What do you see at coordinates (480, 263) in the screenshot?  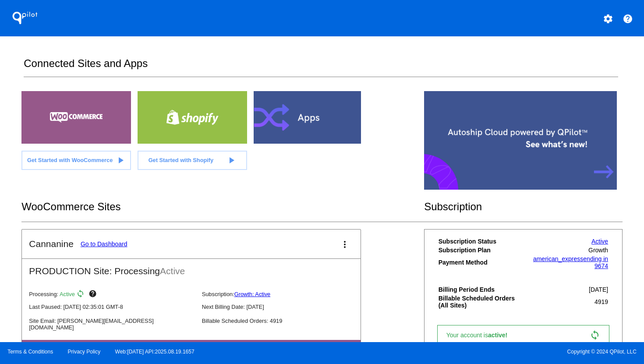 I see `th: Payment Method` at bounding box center [480, 263].